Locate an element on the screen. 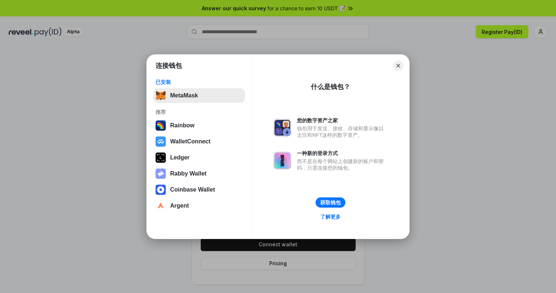 Image resolution: width=556 pixels, height=293 pixels. button: Rabby Wallet is located at coordinates (199, 173).